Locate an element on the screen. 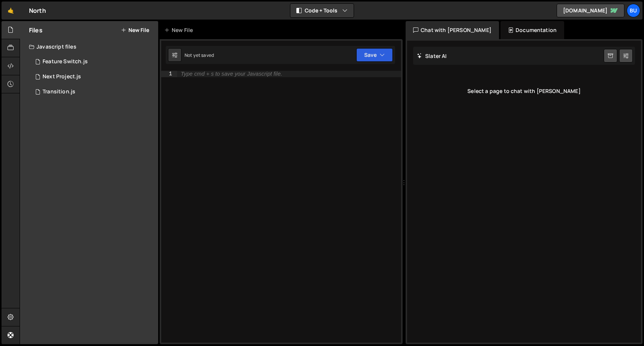 This screenshot has height=346, width=644. button: Code + Tools is located at coordinates (322, 10).